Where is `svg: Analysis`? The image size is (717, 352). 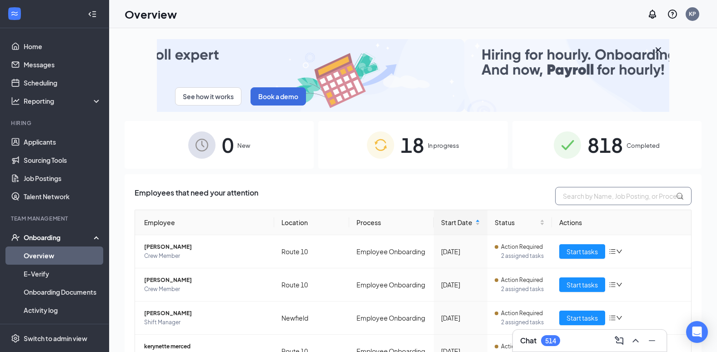
svg: Analysis is located at coordinates (15, 101).